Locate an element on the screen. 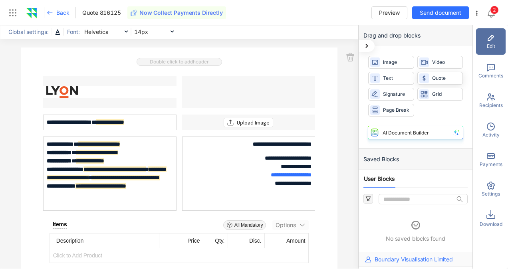 Image resolution: width=508 pixels, height=269 pixels. div: AI Document Builder is located at coordinates (405, 132).